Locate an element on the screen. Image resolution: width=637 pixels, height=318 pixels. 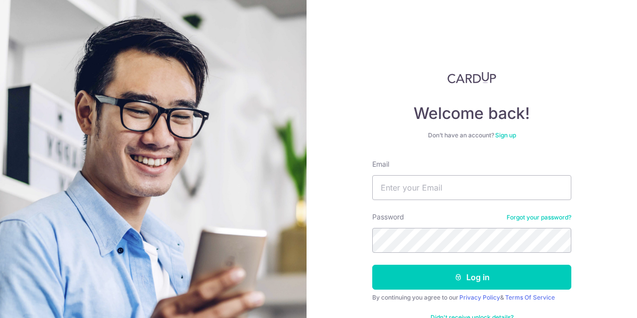
img: CardUp Logo is located at coordinates (472, 78).